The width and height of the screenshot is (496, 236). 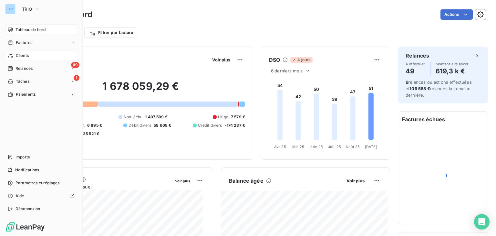 I want to click on span: 6 895 €, so click(x=95, y=125).